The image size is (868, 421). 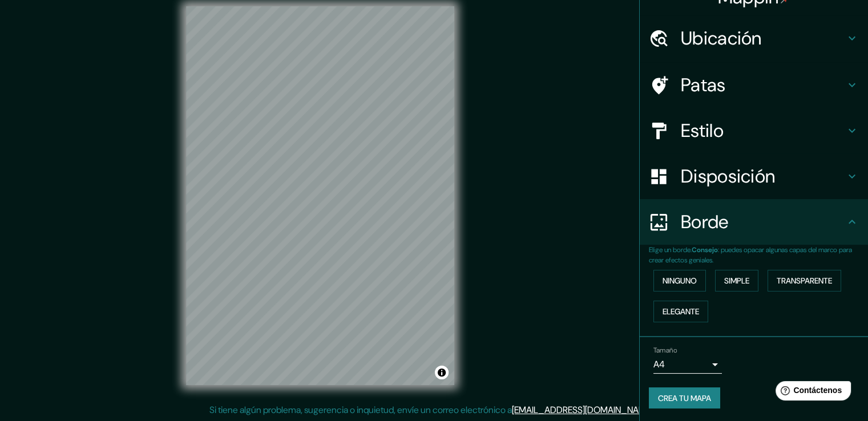 I want to click on font: Transparente, so click(x=804, y=281).